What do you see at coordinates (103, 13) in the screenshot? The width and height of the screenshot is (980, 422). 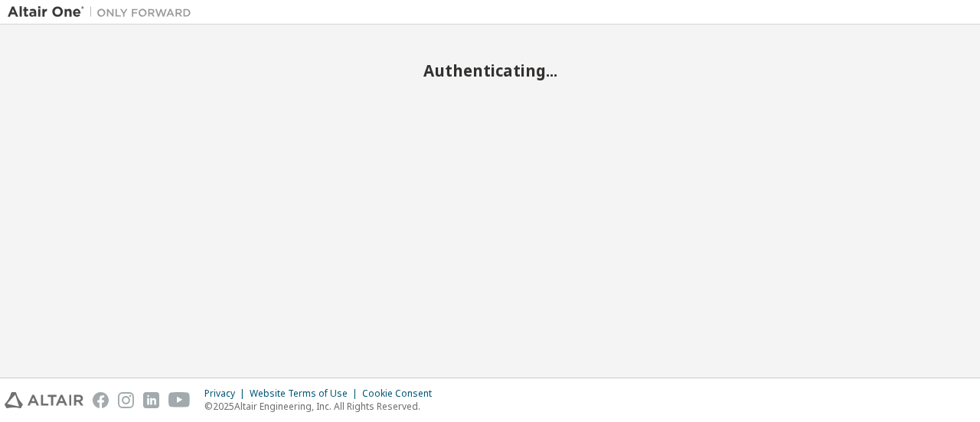 I see `img: Altair One` at bounding box center [103, 13].